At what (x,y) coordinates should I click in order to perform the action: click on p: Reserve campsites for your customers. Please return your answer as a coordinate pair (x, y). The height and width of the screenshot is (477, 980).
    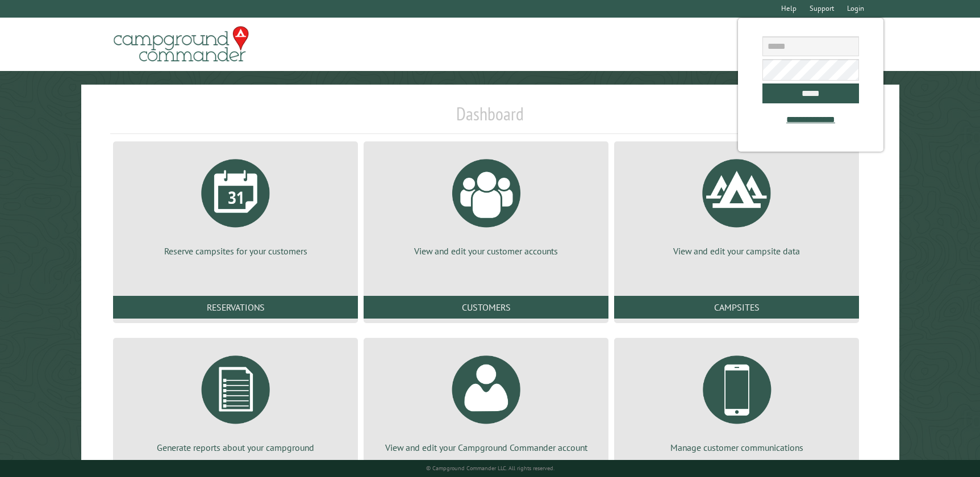
    Looking at the image, I should click on (235, 251).